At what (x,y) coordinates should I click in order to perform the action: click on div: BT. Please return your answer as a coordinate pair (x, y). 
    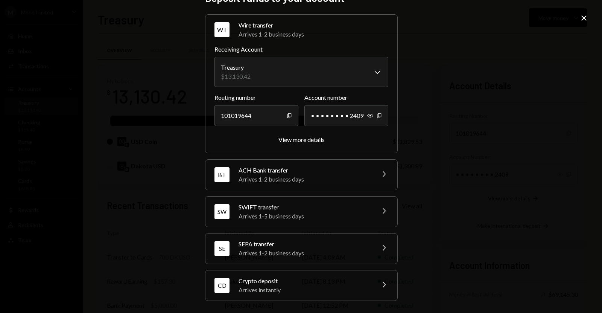
    Looking at the image, I should click on (222, 175).